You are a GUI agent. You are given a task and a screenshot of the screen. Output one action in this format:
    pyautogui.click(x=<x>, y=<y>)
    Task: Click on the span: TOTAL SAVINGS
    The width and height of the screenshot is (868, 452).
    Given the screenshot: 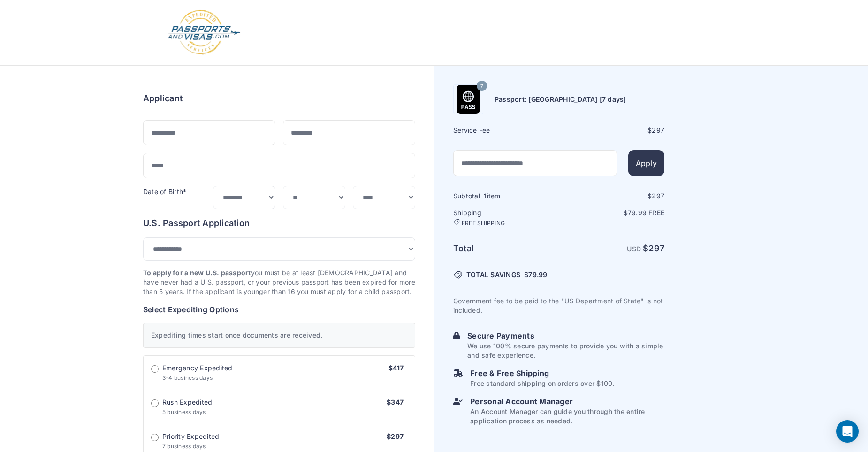 What is the action you would take?
    pyautogui.click(x=493, y=275)
    